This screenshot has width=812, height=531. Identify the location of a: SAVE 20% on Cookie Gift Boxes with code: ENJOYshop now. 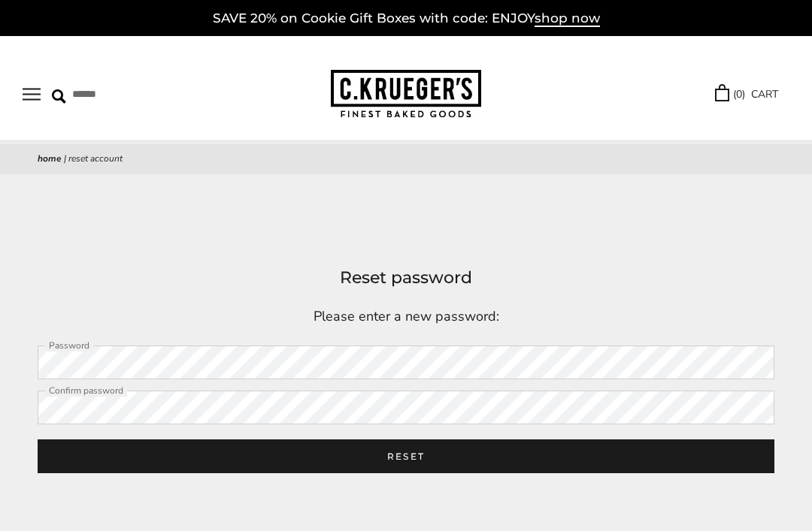
(406, 19).